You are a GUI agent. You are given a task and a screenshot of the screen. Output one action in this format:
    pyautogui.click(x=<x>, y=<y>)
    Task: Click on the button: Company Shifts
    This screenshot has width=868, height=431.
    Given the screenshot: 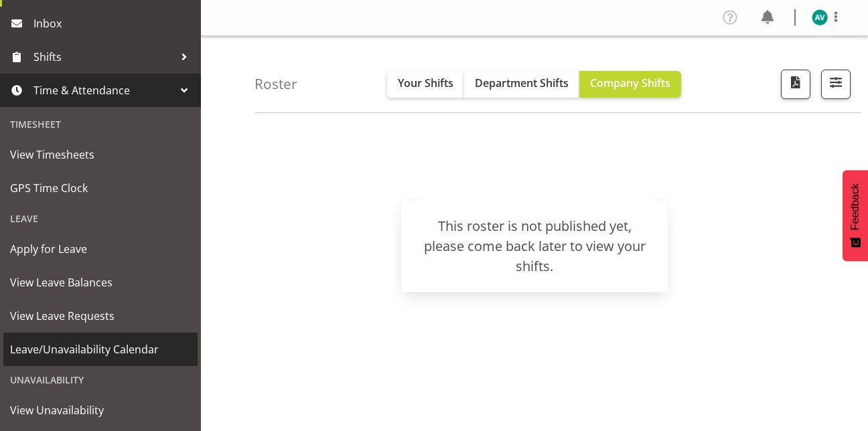 What is the action you would take?
    pyautogui.click(x=630, y=84)
    